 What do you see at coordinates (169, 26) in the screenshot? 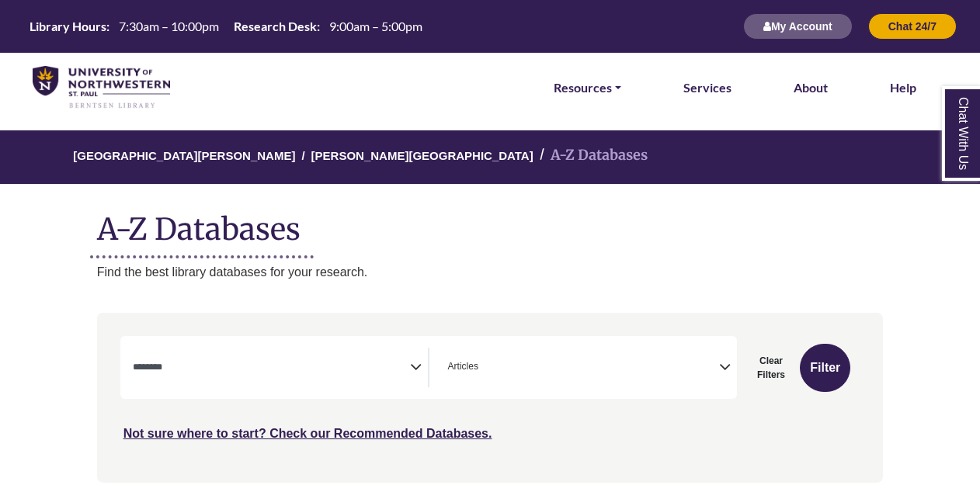
I see `span: 7:30am – 10:00pm` at bounding box center [169, 26].